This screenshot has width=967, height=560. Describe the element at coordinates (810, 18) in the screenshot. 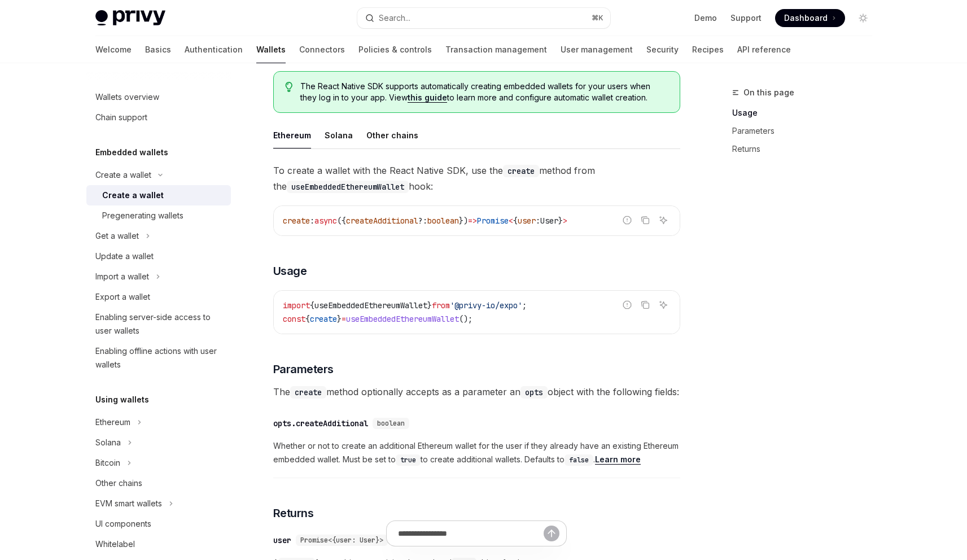

I see `a: Dashboard` at that location.